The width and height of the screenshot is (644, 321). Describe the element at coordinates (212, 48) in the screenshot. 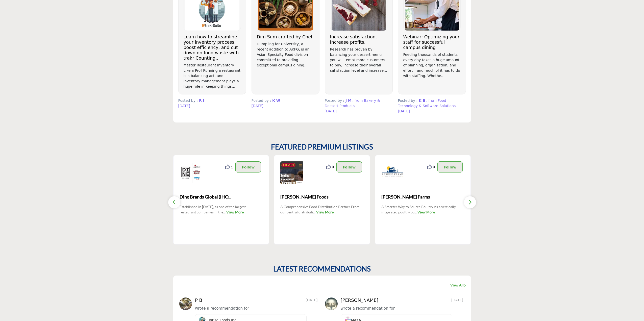

I see `h3: Learn how to streamline your inventory process, boost efficiency, and cut down on food waste with...` at that location.